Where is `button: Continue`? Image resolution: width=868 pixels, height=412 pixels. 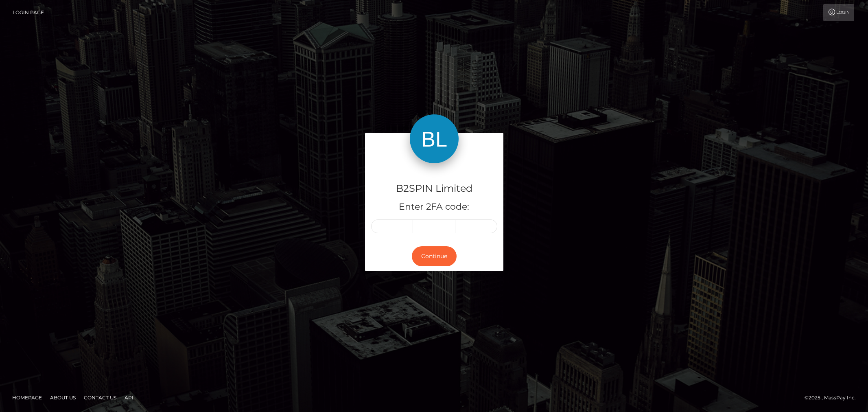
button: Continue is located at coordinates (434, 256).